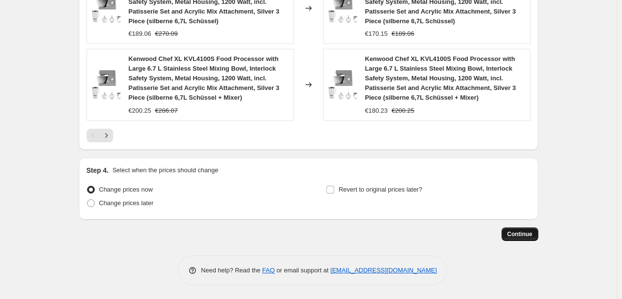 The image size is (622, 299). What do you see at coordinates (98, 170) in the screenshot?
I see `h2: Step 4.` at bounding box center [98, 170].